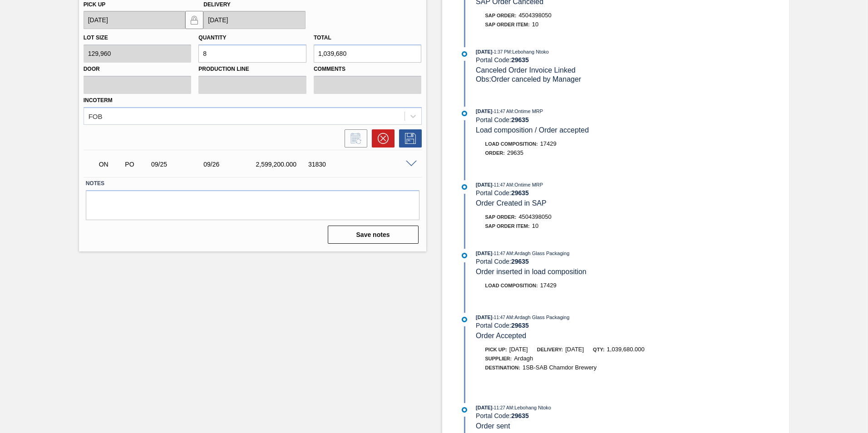 This screenshot has width=868, height=433. What do you see at coordinates (178, 164) in the screenshot?
I see `div: 09/25/2025` at bounding box center [178, 164].